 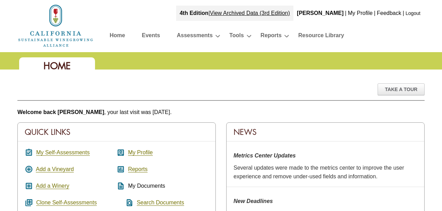 I want to click on a: Resource Library, so click(x=321, y=37).